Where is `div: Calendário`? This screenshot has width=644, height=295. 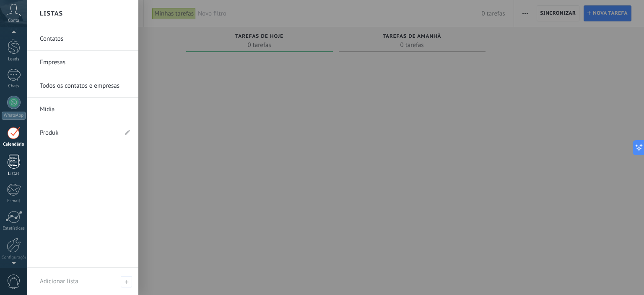
div: Calendário is located at coordinates (14, 144).